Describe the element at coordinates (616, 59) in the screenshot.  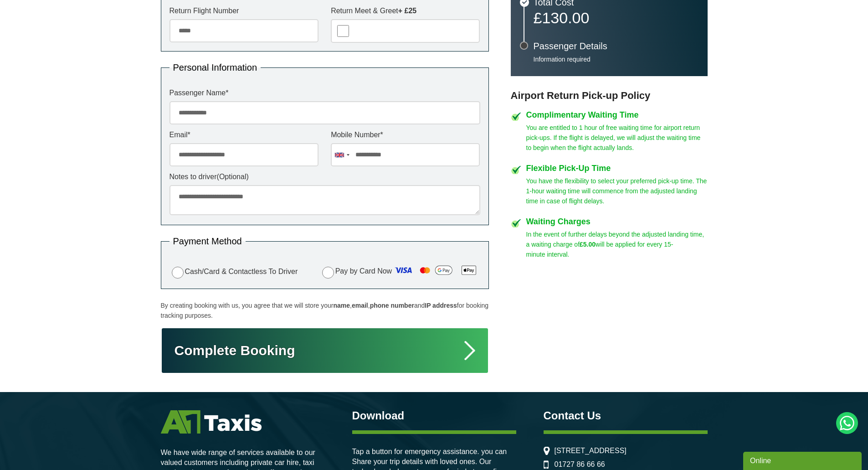
I see `p: Information required` at that location.